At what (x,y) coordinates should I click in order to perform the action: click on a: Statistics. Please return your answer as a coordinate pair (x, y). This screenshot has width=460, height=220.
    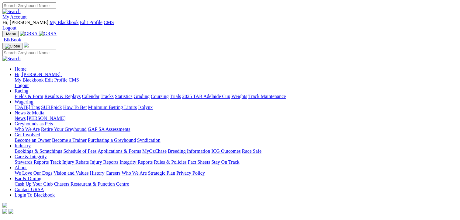
    Looking at the image, I should click on (124, 96).